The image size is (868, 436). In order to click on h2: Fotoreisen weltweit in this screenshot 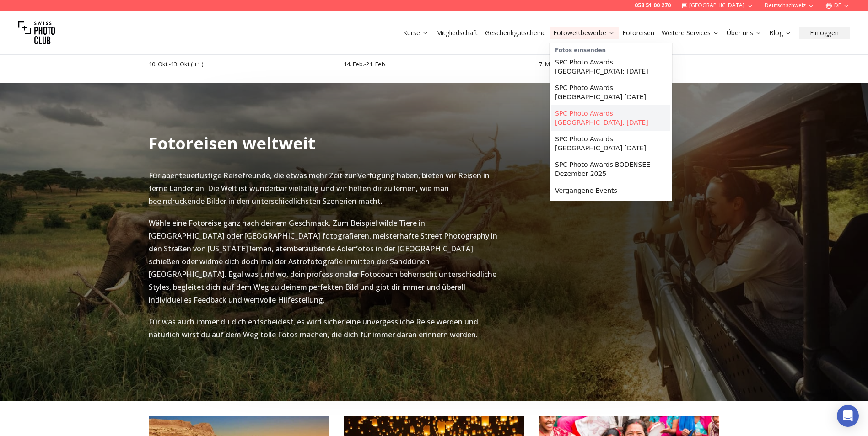, I will do `click(232, 144)`.